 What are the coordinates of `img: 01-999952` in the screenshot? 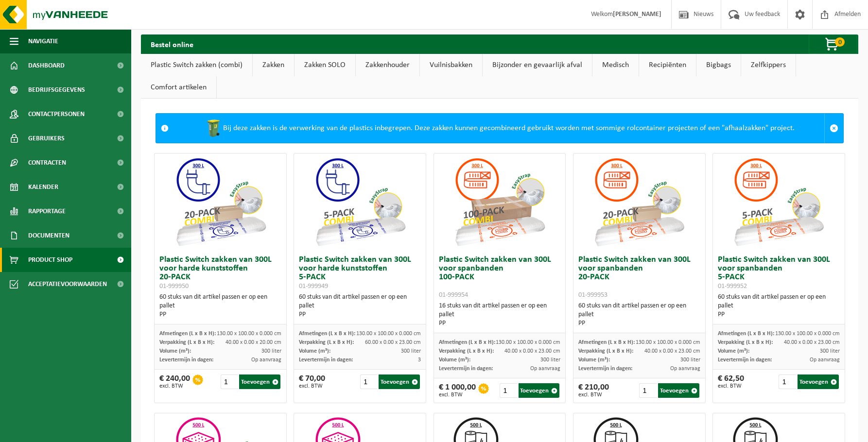 It's located at (778, 202).